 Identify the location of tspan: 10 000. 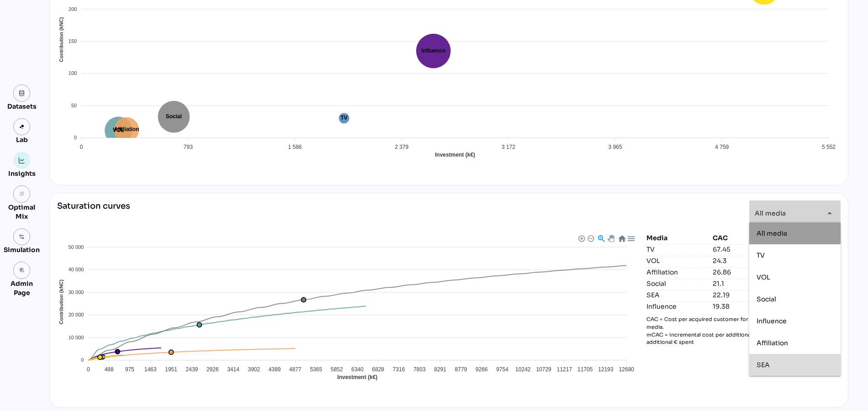
(76, 338).